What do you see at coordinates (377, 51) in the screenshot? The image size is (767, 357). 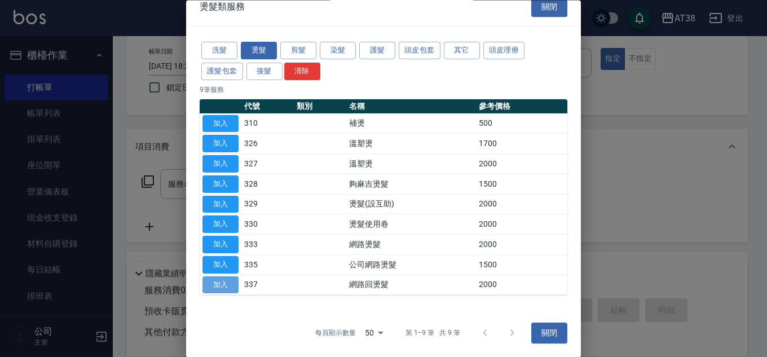 I see `button: 護髮` at bounding box center [377, 51].